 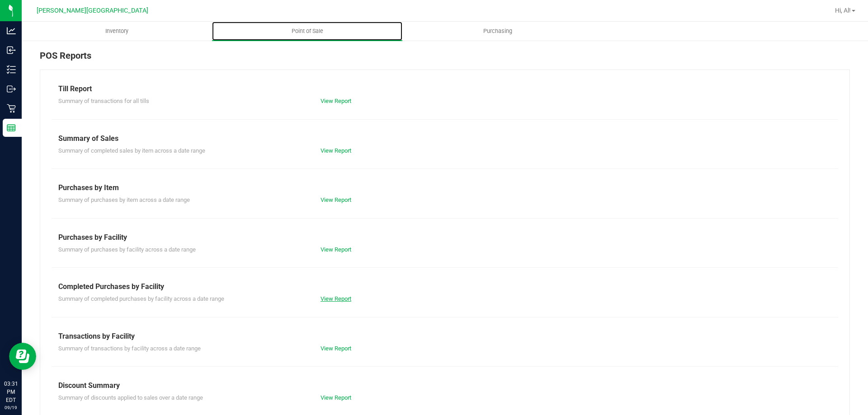 I want to click on inline-svg: Inbound, so click(x=12, y=50).